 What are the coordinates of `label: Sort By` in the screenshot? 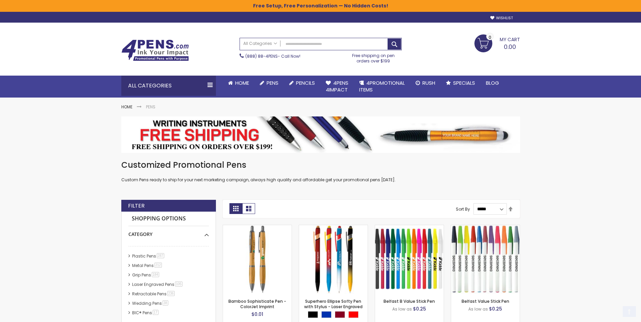 It's located at (463, 209).